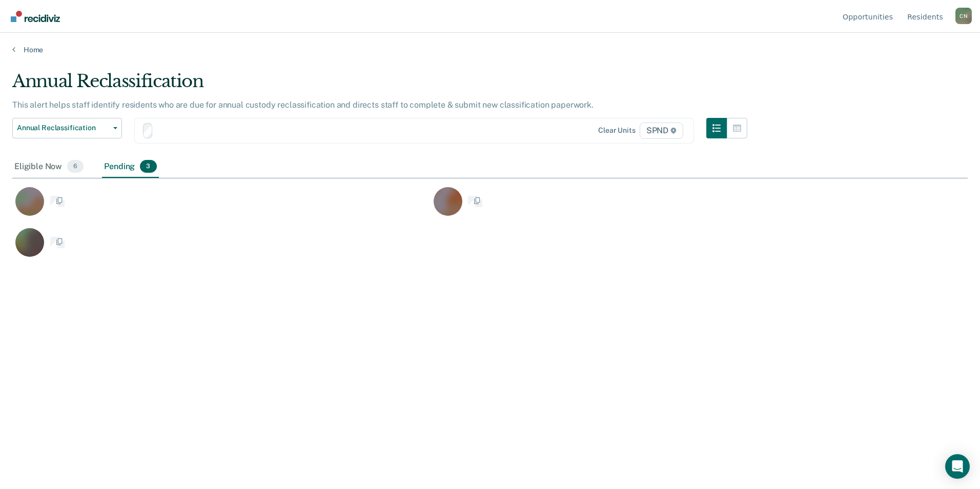 The image size is (980, 489). I want to click on div: CaseloadOpportunityCell-00496972, so click(221, 207).